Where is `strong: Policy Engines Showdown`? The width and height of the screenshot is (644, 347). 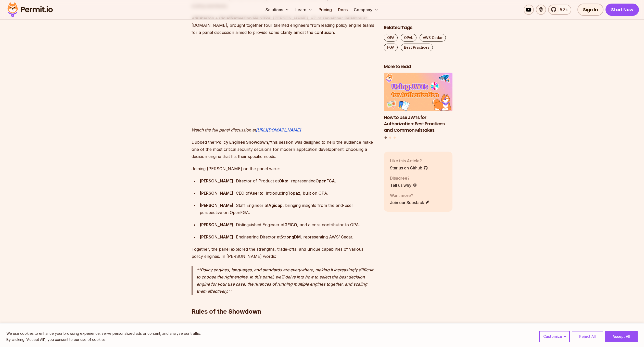 strong: Policy Engines Showdown is located at coordinates (253, 325).